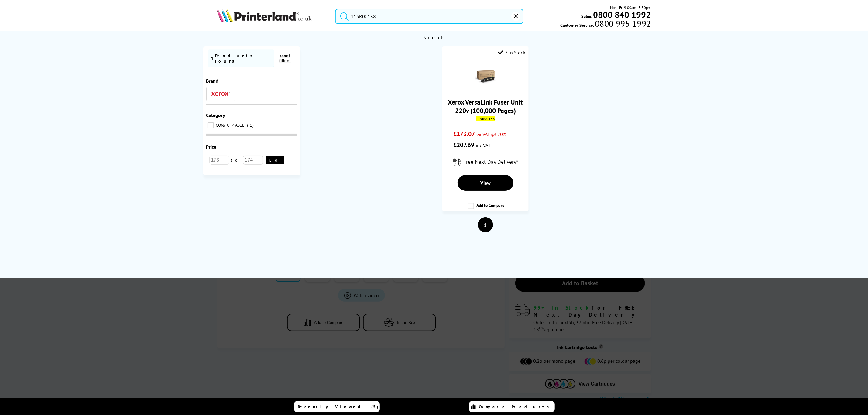  I want to click on input: Searc, so click(429, 16).